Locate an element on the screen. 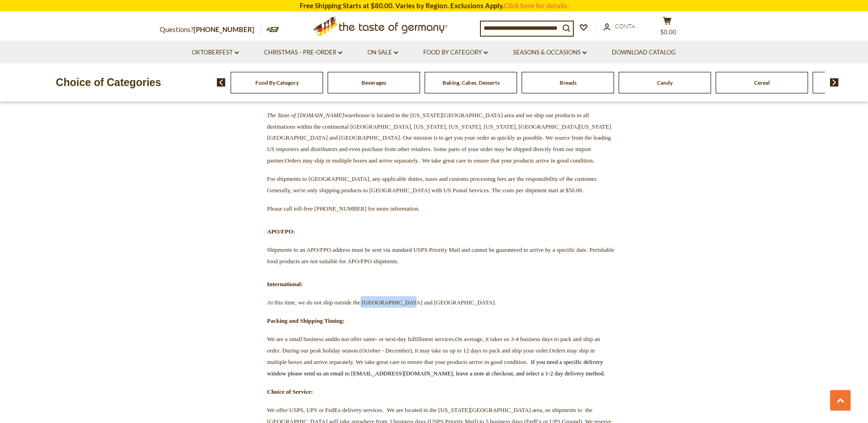 The image size is (868, 423). strong: Choice of Service: is located at coordinates (290, 391).